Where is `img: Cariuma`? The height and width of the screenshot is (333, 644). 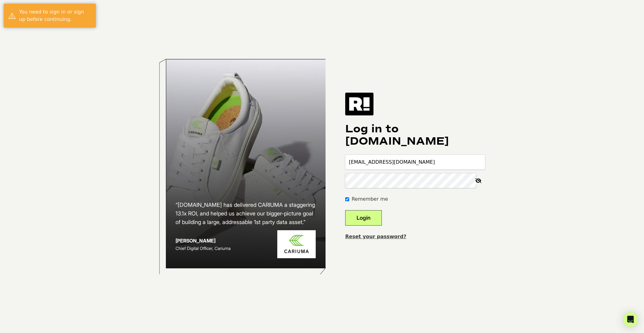
img: Cariuma is located at coordinates (296, 244).